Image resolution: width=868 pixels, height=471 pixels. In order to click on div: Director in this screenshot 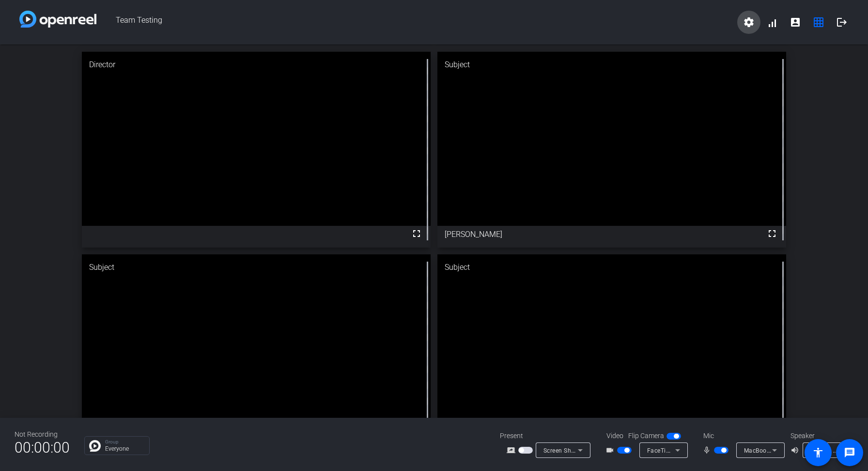, I will do `click(256, 65)`.